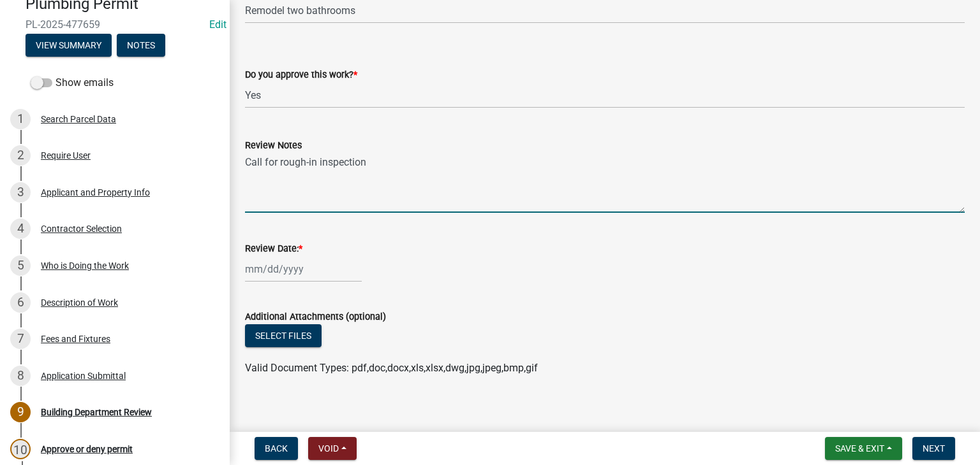 The width and height of the screenshot is (980, 465). What do you see at coordinates (20, 450) in the screenshot?
I see `div: 10` at bounding box center [20, 450].